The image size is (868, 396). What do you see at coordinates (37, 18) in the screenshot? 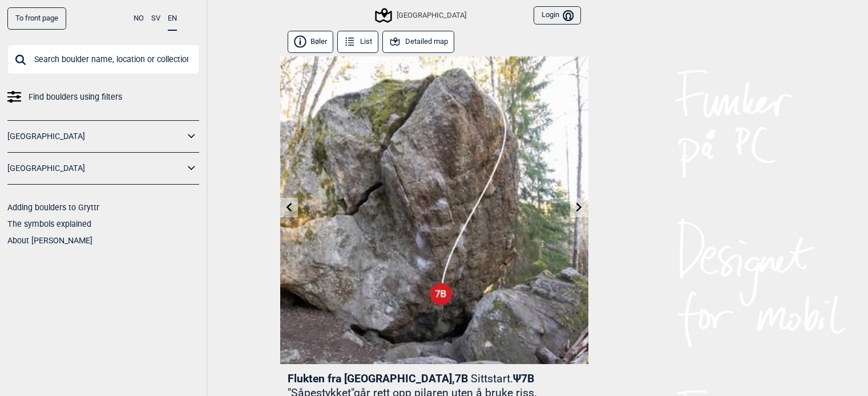
I see `a: To front page` at bounding box center [37, 18].